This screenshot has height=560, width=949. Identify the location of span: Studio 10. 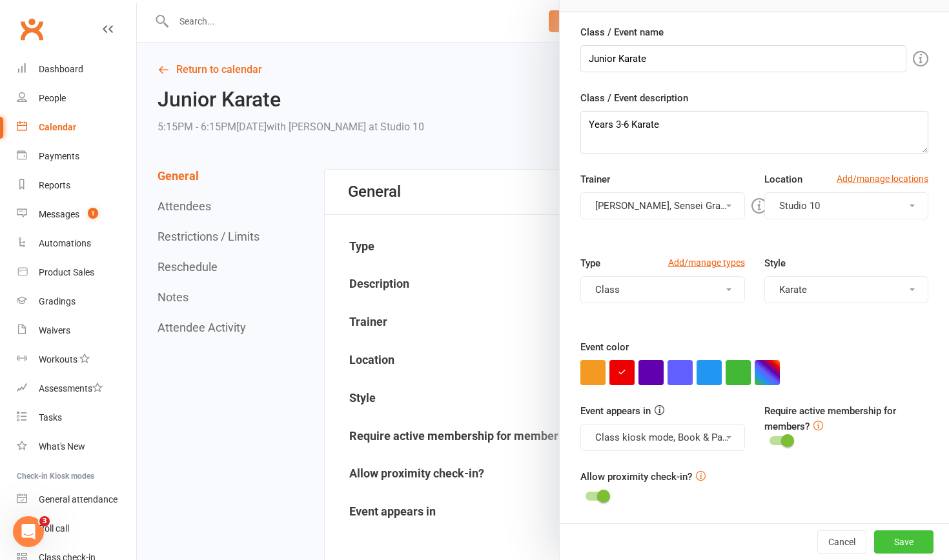
(799, 206).